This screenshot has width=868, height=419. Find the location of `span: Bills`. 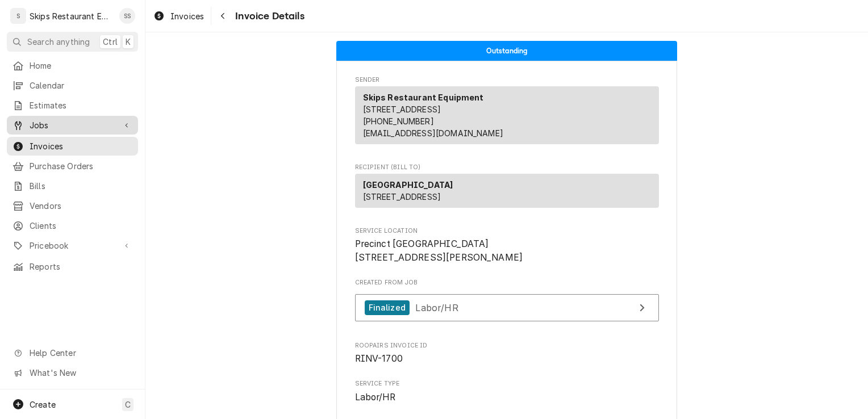

span: Bills is located at coordinates (81, 186).